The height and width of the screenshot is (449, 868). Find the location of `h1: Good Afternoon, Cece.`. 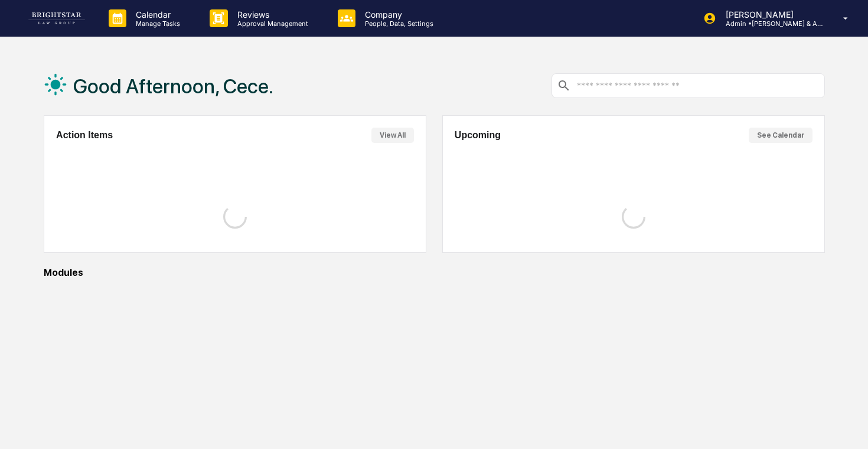

h1: Good Afternoon, Cece. is located at coordinates (173, 86).